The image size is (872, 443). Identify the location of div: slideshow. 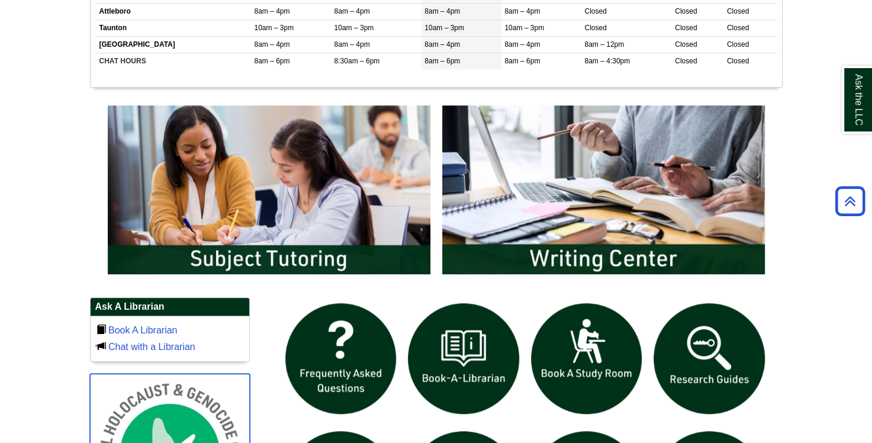
(436, 192).